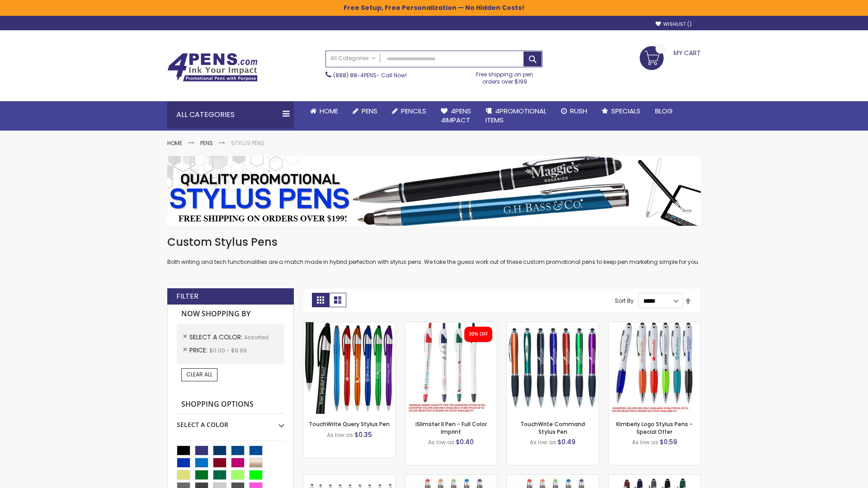 The height and width of the screenshot is (488, 868). I want to click on h1: Custom Stylus Pens, so click(434, 242).